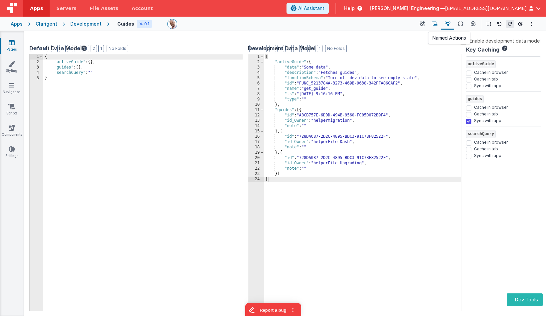 The image size is (546, 316). Describe the element at coordinates (531, 24) in the screenshot. I see `button: Options` at that location.